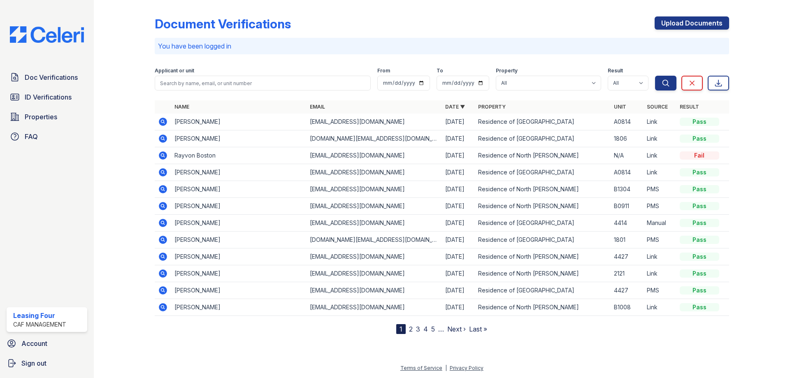 This screenshot has height=378, width=790. Describe the element at coordinates (401, 329) in the screenshot. I see `div: 1` at that location.